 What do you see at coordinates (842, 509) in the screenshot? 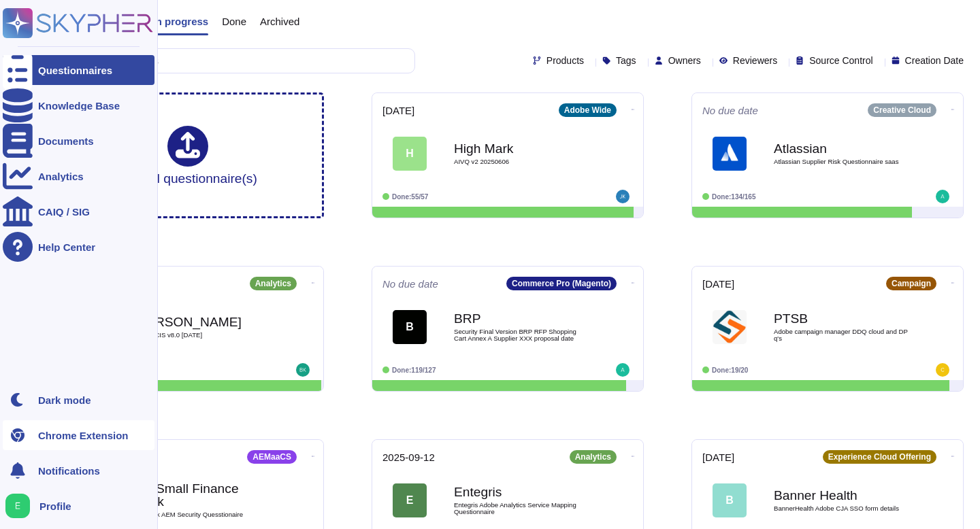
I see `span: BannerHealth Adobe CJA SSO form details` at bounding box center [842, 509].